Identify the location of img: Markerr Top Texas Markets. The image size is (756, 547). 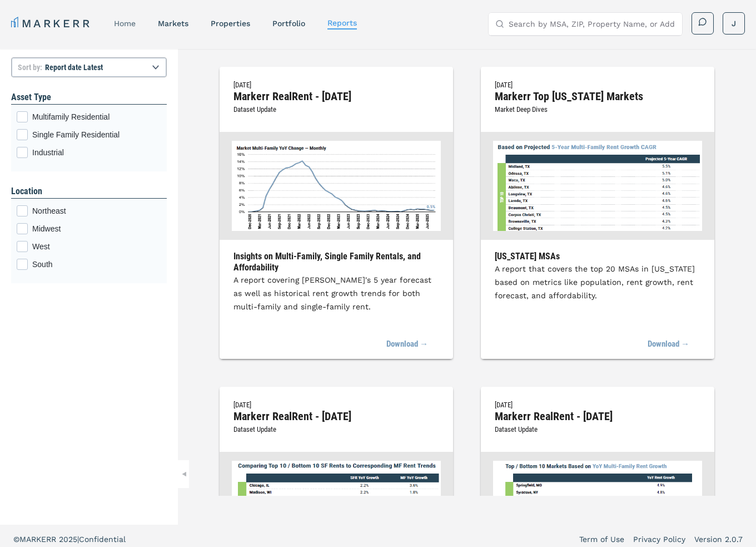
(598, 186).